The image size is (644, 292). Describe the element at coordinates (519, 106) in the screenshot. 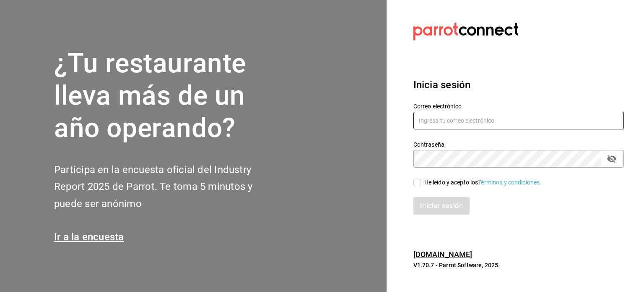

I see `label: Correo electrónico` at that location.